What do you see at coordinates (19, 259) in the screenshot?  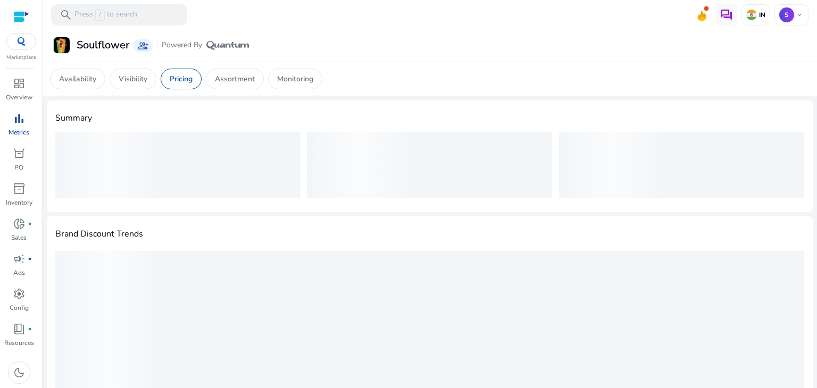 I see `span: campaign` at bounding box center [19, 259].